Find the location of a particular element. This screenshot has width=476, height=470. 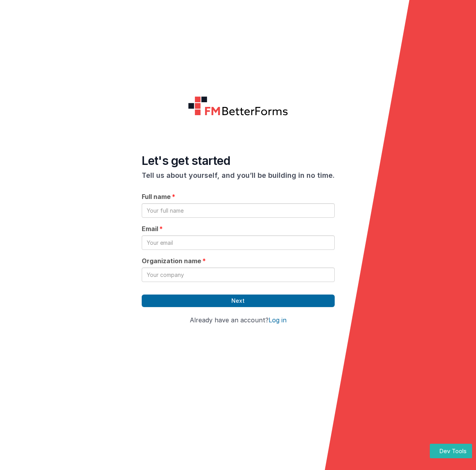

span: Email is located at coordinates (150, 229).